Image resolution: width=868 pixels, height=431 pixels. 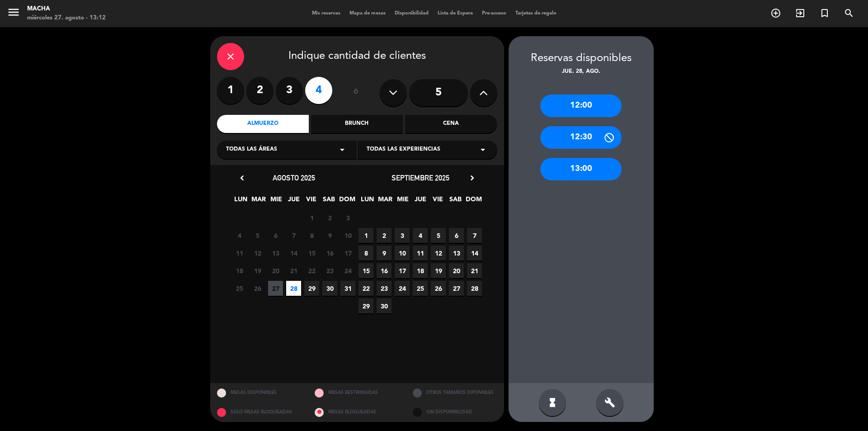 I want to click on span: 22, so click(x=311, y=270).